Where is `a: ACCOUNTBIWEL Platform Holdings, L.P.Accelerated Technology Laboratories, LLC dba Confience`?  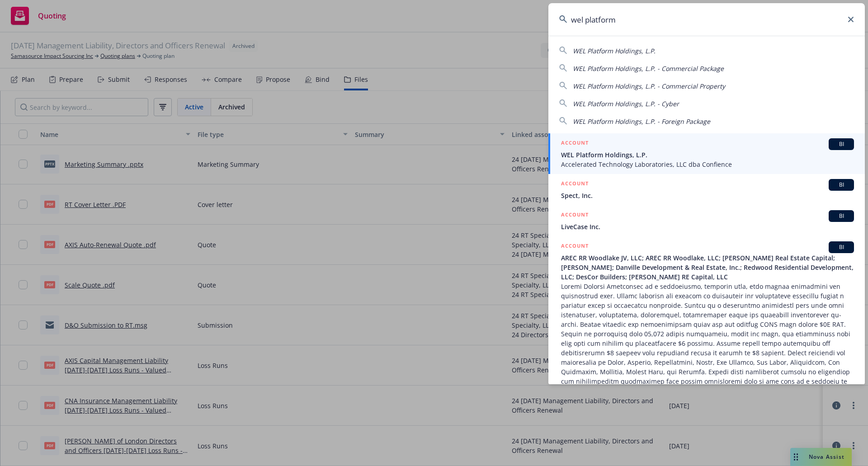
a: ACCOUNTBIWEL Platform Holdings, L.P.Accelerated Technology Laboratories, LLC dba Confience is located at coordinates (706, 154).